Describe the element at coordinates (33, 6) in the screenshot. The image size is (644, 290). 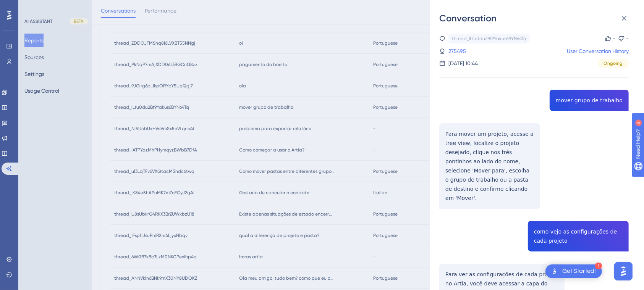
I see `span: Need Help?` at that location.